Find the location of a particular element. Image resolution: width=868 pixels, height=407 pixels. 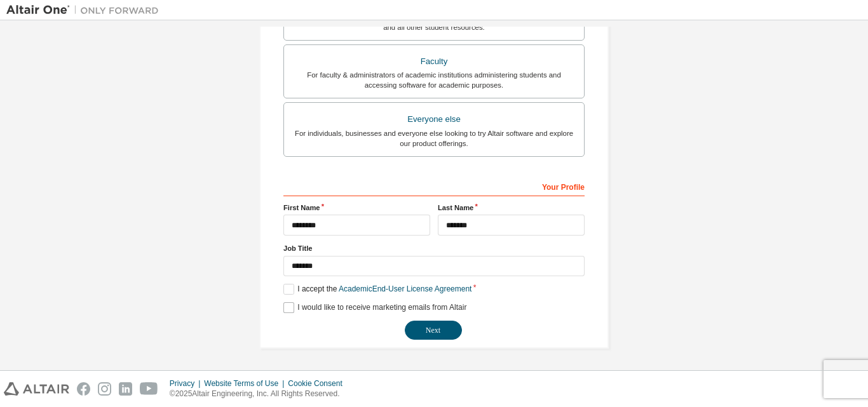

img: facebook.svg is located at coordinates (83, 389).